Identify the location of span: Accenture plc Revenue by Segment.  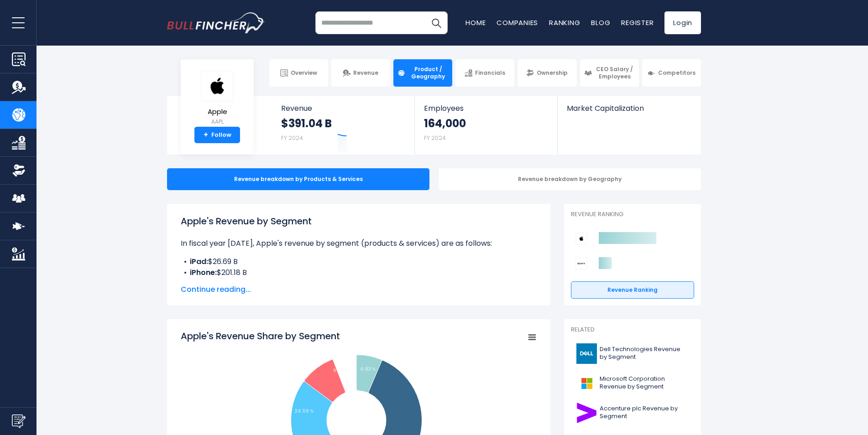
(644, 413).